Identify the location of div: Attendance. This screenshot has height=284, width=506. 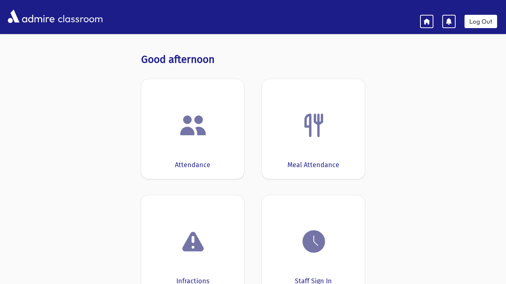
(192, 165).